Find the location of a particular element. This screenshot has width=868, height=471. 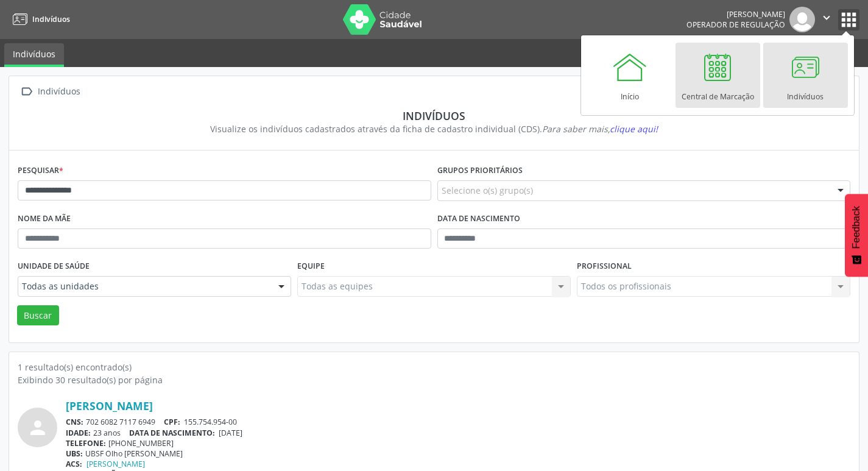

a: Central de Marcação is located at coordinates (718, 75).